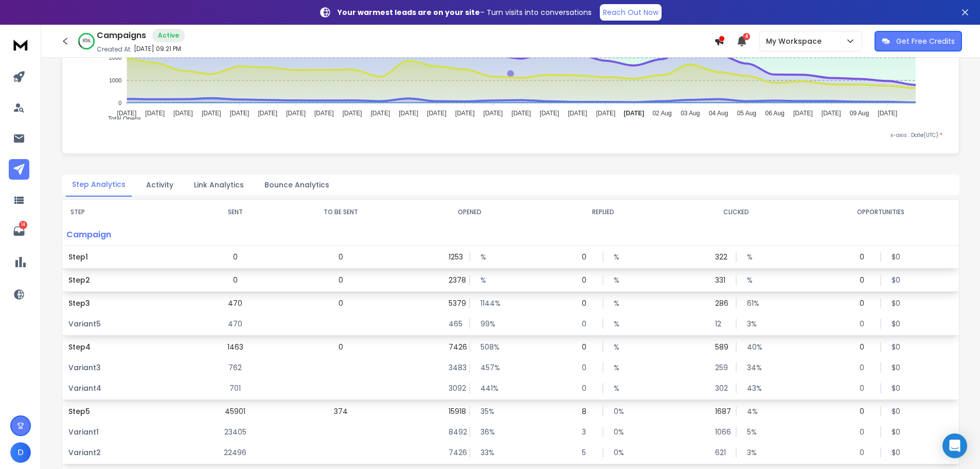 The image size is (980, 469). Describe the element at coordinates (454, 452) in the screenshot. I see `p: 7426` at that location.